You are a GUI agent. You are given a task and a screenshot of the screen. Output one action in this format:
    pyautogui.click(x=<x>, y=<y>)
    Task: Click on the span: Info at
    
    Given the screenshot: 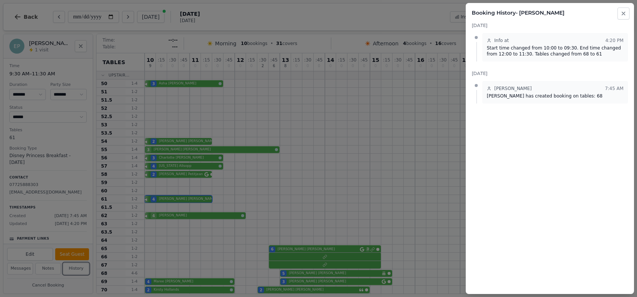 What is the action you would take?
    pyautogui.click(x=501, y=41)
    